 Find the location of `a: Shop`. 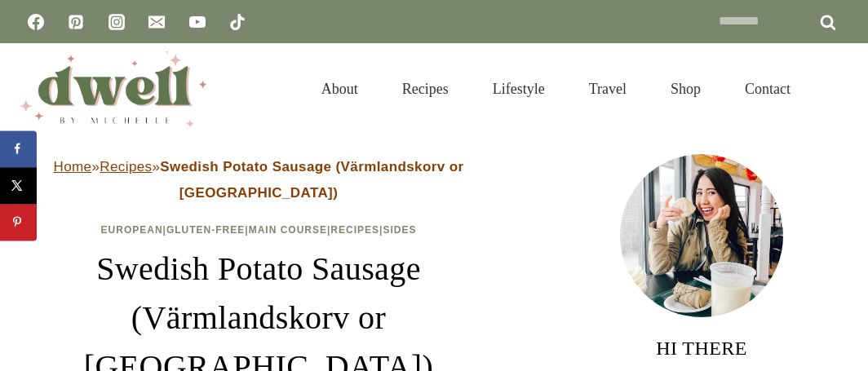

a: Shop is located at coordinates (685, 89).